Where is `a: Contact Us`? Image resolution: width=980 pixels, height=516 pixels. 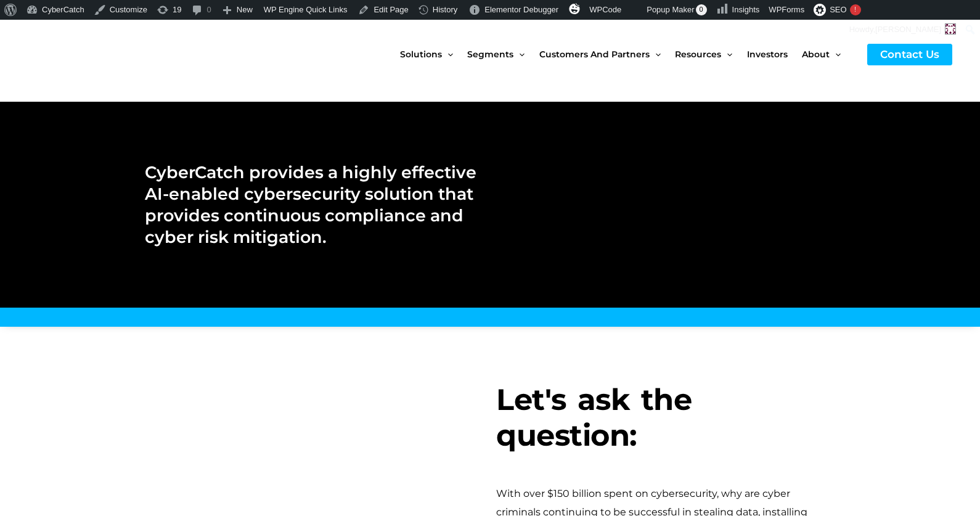
a: Contact Us is located at coordinates (910, 54).